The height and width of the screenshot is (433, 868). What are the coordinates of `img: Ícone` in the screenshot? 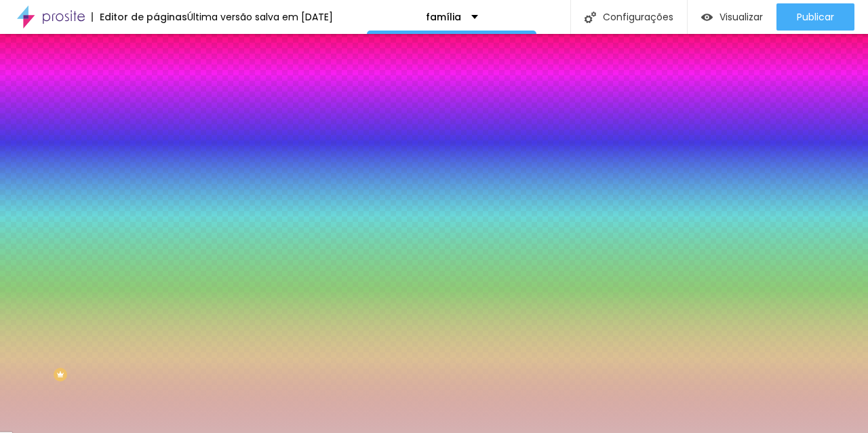 It's located at (590, 17).